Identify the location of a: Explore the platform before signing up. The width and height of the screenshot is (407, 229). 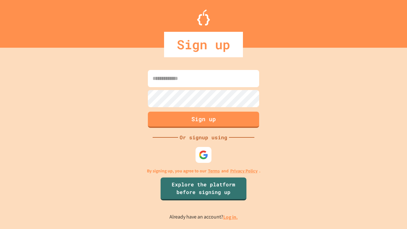
(204, 189).